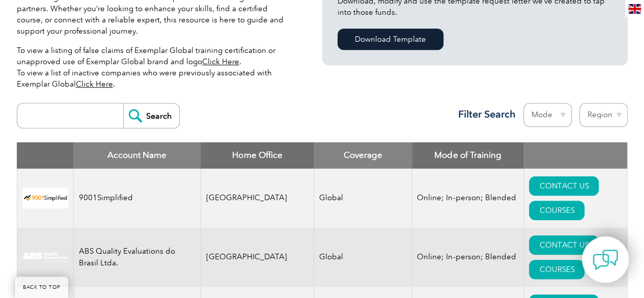 The image size is (644, 298). Describe the element at coordinates (42, 287) in the screenshot. I see `a: BACK TO TOP` at that location.